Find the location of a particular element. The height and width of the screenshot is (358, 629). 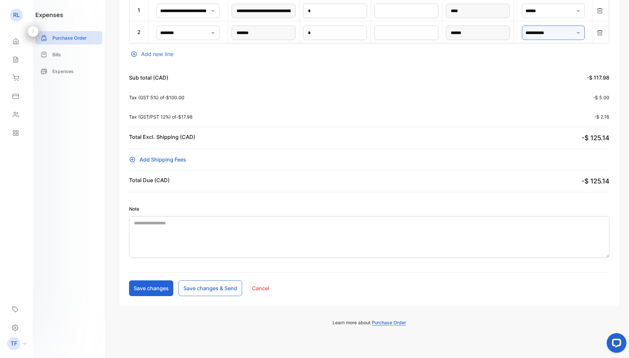

span: -$100.00 is located at coordinates (174, 97).